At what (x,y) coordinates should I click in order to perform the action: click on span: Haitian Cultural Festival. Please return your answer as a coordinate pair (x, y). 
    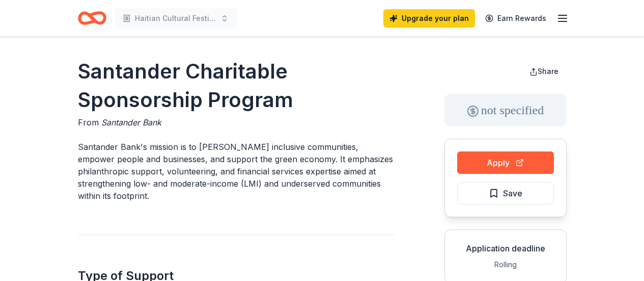
    Looking at the image, I should click on (176, 18).